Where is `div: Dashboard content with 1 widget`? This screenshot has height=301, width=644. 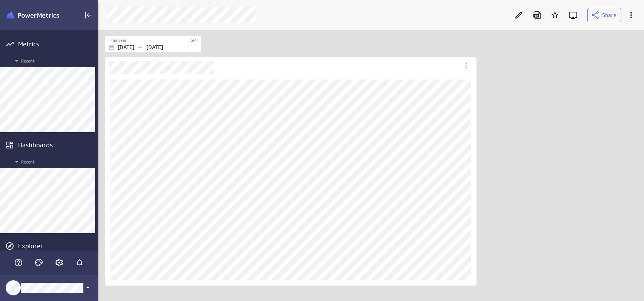
div: Dashboard content with 1 widget is located at coordinates (371, 178).